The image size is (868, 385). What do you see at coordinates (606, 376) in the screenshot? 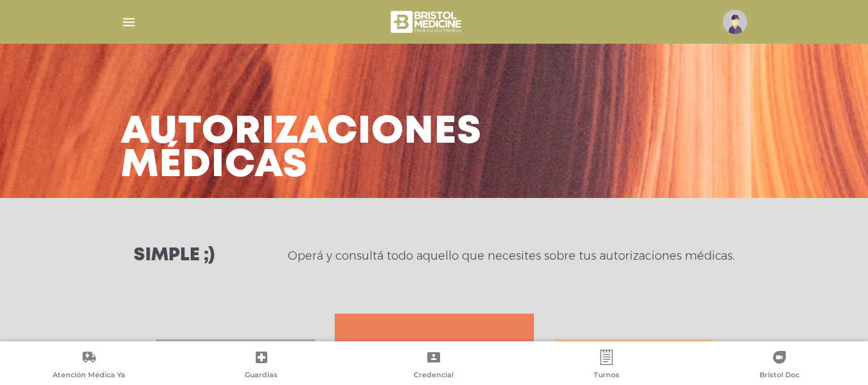
I see `span: Turnos` at bounding box center [606, 376].